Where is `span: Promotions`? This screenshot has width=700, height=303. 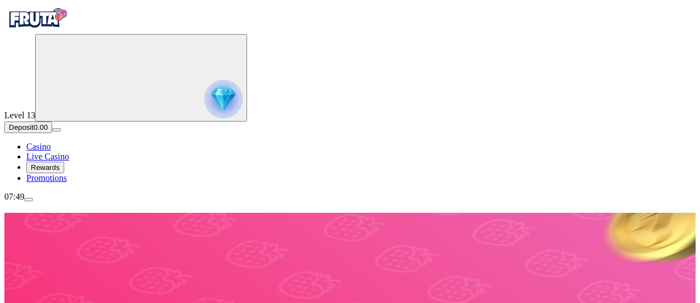
span: Promotions is located at coordinates (47, 177).